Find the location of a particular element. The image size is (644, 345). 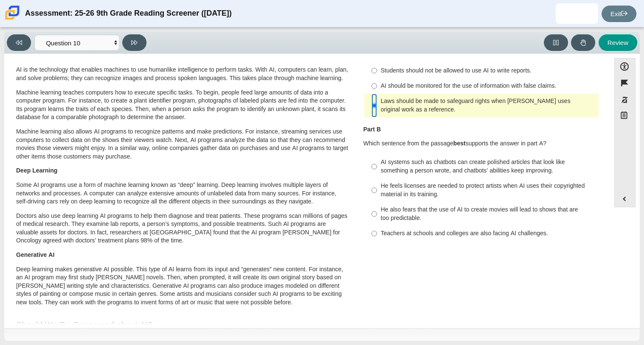

div: AI should be monitored for the use of information with false claims. is located at coordinates (488, 86).